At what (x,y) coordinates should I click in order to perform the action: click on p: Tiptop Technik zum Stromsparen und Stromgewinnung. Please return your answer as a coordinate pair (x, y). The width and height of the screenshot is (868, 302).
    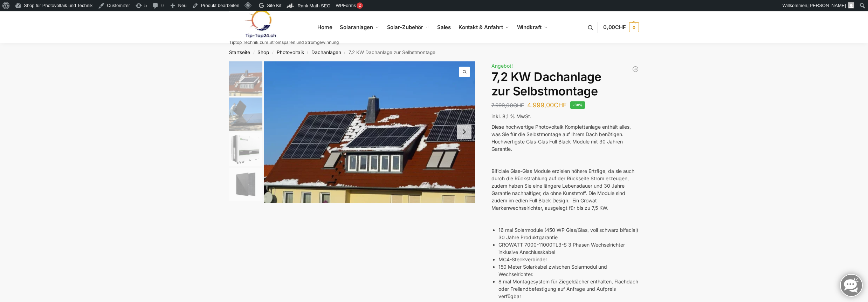
    Looking at the image, I should click on (284, 43).